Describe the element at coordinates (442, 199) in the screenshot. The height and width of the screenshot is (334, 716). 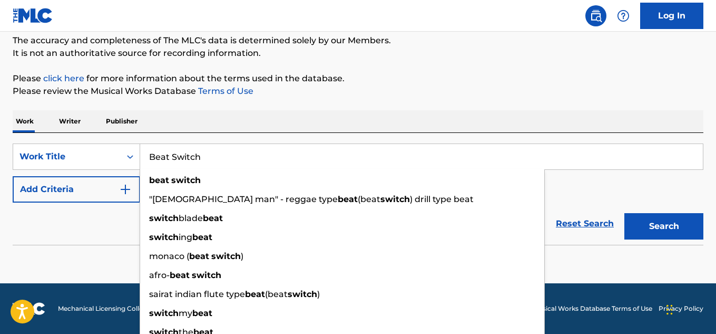
I see `span: ) drill type beat` at that location.